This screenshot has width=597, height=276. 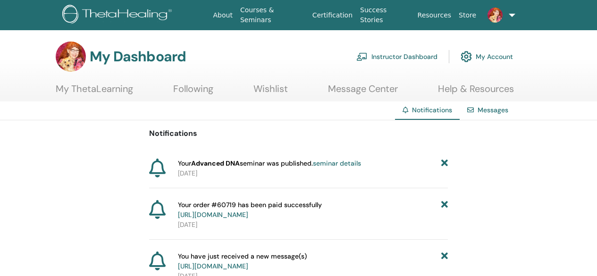 What do you see at coordinates (118, 15) in the screenshot?
I see `img: logo.png` at bounding box center [118, 15].